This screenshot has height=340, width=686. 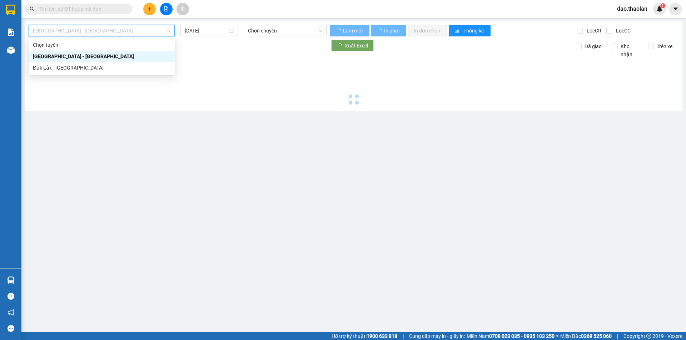 What do you see at coordinates (206, 31) in the screenshot?
I see `input: 13/08/2025` at bounding box center [206, 31].